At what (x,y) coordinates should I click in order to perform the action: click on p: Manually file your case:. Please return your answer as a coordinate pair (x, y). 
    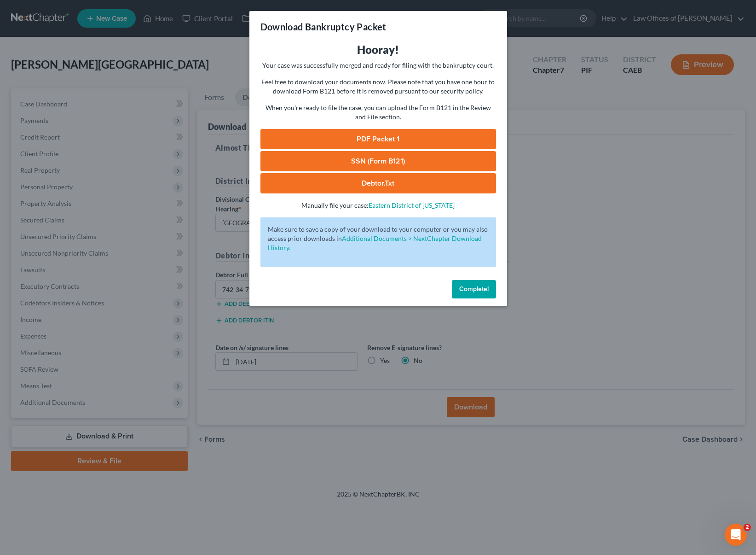
    Looking at the image, I should click on (378, 205).